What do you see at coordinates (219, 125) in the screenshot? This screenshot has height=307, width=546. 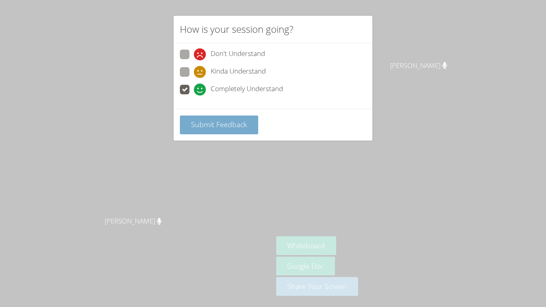 I see `button: Submit Feedback` at bounding box center [219, 125].